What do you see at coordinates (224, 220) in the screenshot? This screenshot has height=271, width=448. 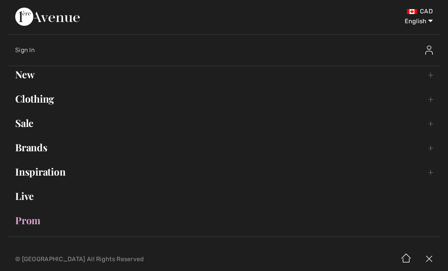 I see `a: Prom` at bounding box center [224, 220].